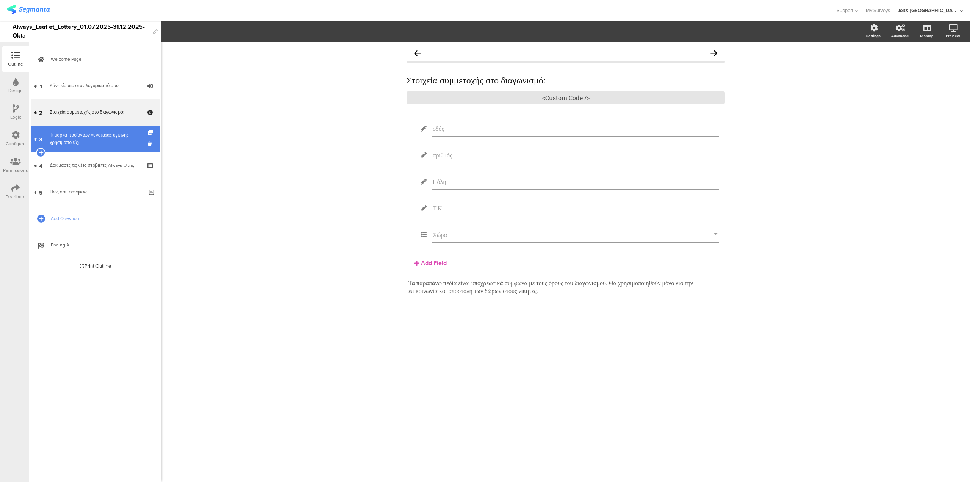 This screenshot has width=970, height=482. Describe the element at coordinates (95, 112) in the screenshot. I see `div: Στοιχεία συμμετοχής στο διαγωνισμό:` at that location.